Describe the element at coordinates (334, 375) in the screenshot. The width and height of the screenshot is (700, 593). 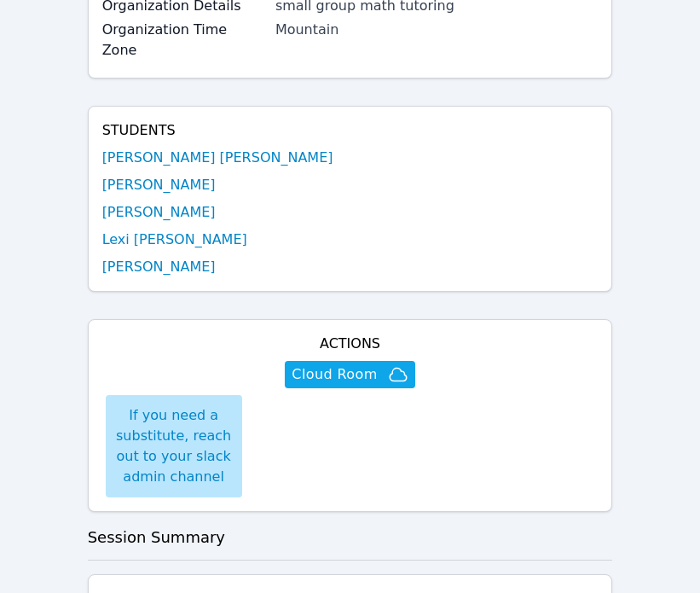
I see `span: Cloud Room` at that location.